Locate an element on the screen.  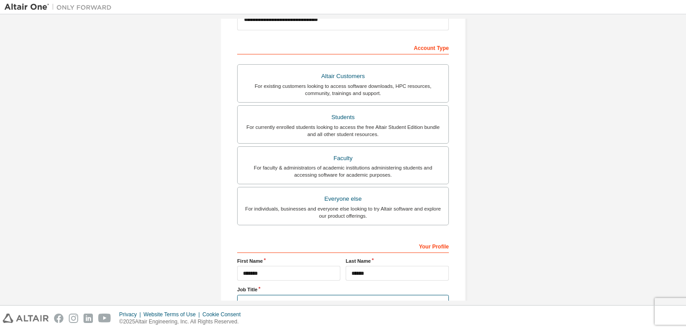
img: altair_logo.svg is located at coordinates (25, 318).